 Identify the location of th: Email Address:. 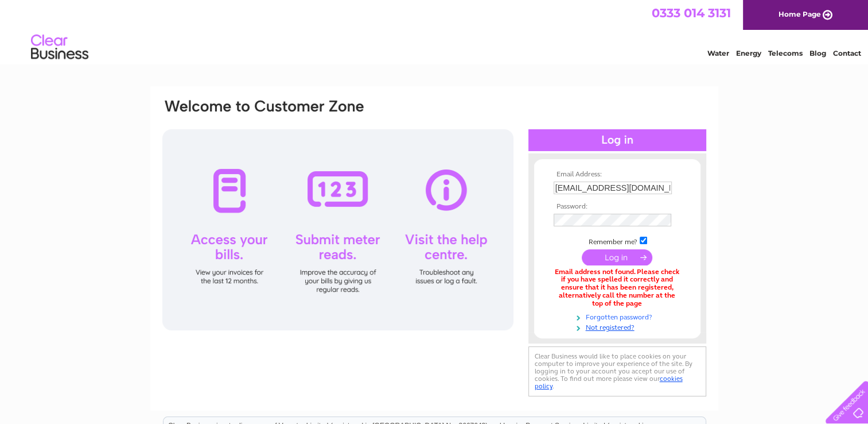
(618, 174).